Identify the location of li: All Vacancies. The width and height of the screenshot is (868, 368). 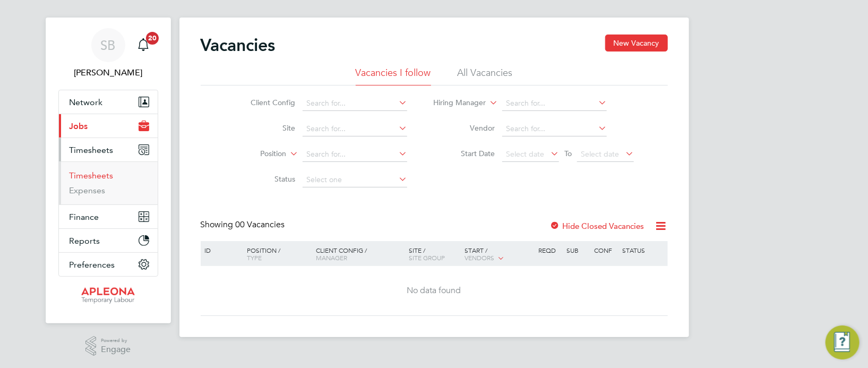
(485, 76).